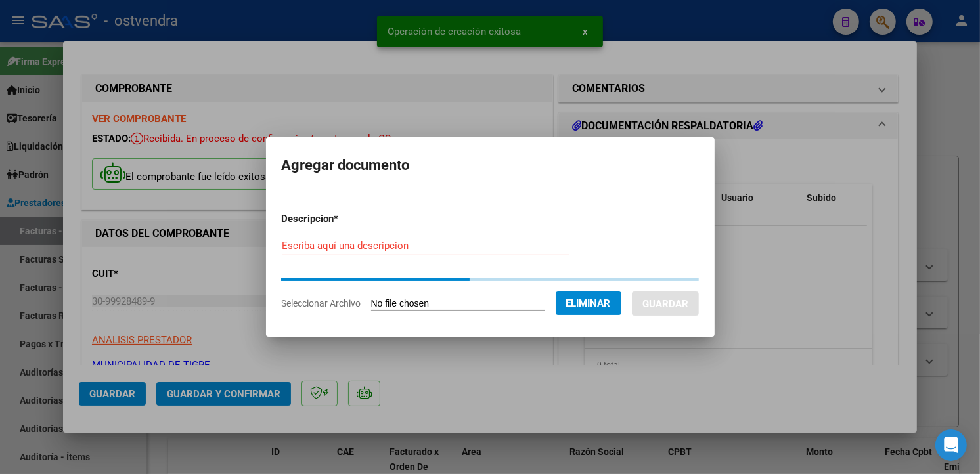 The width and height of the screenshot is (980, 474). I want to click on span: Seleccionar Archivo, so click(321, 303).